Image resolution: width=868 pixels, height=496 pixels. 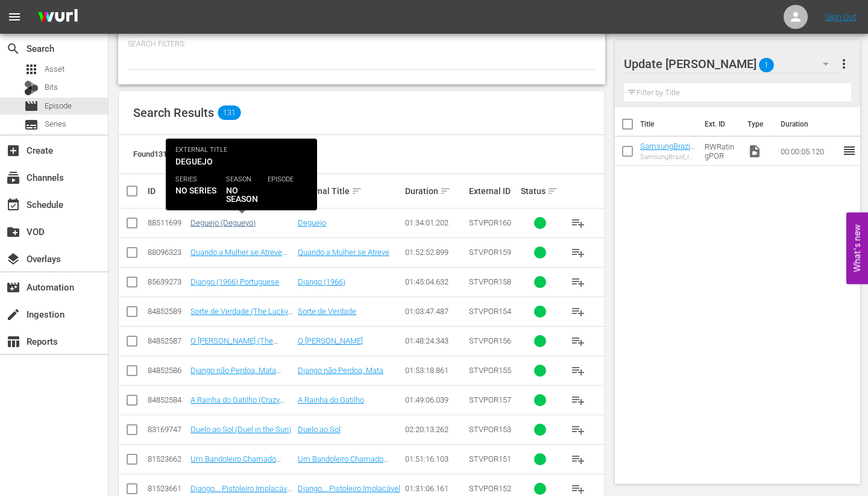 I want to click on div: SamsungBrazil_rating_reel_sound_RW, so click(x=667, y=157).